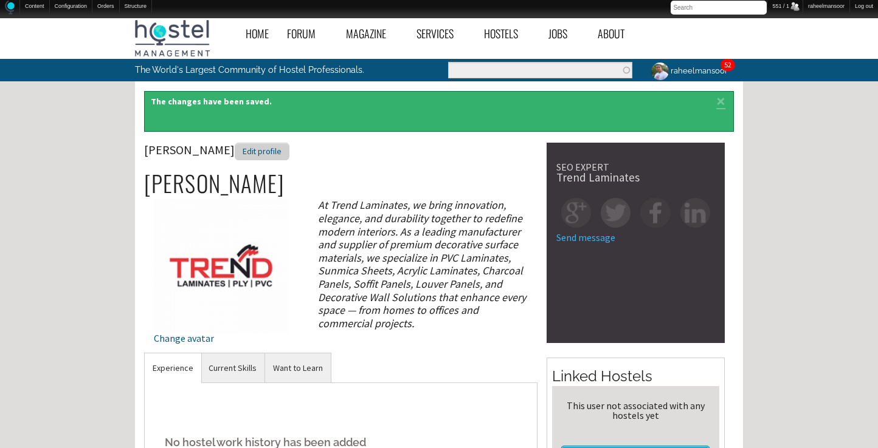 Image resolution: width=878 pixels, height=448 pixels. Describe the element at coordinates (617, 33) in the screenshot. I see `a: About` at that location.